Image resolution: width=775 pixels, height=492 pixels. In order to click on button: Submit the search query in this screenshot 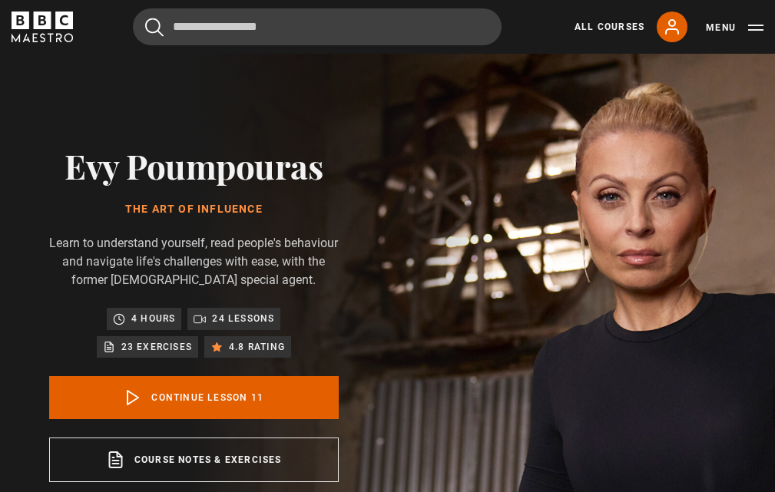, I will do `click(154, 27)`.